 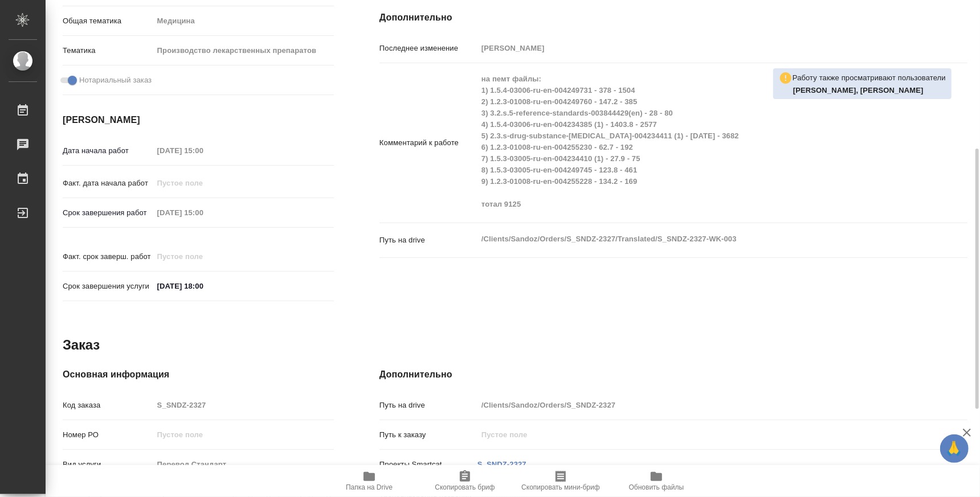 What do you see at coordinates (203, 286) in the screenshot?
I see `input: ✎ Введи что-нибудь` at bounding box center [203, 286].